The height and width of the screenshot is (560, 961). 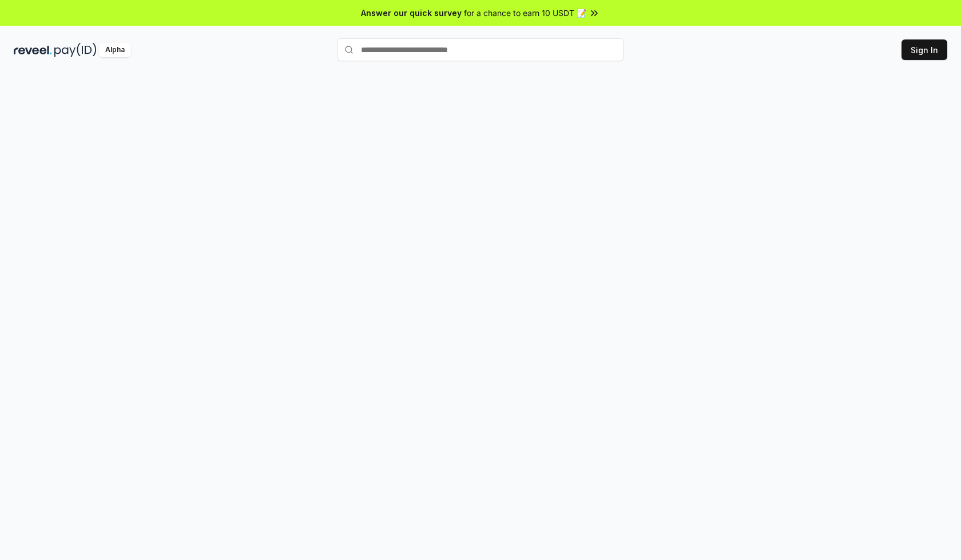 I want to click on span: for a chance to earn 10 USDT 📝, so click(x=525, y=12).